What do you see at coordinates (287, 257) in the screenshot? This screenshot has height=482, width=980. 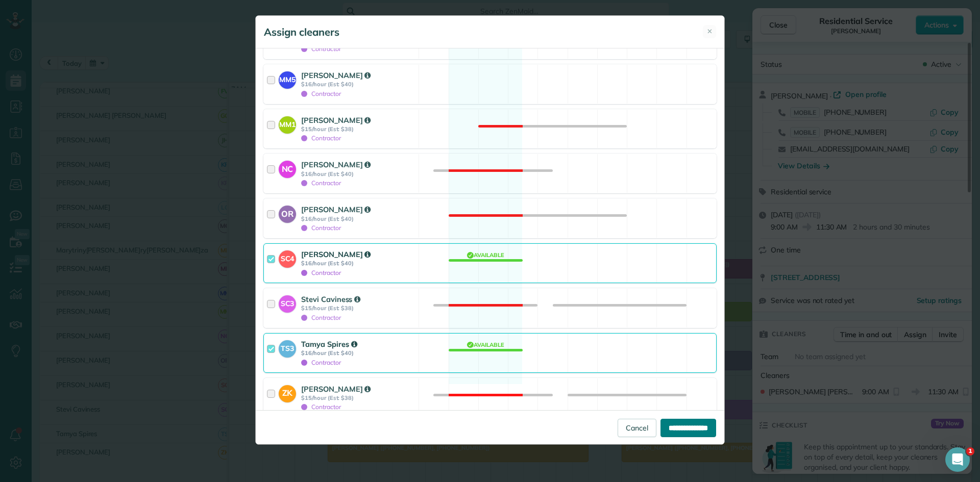 I see `strong: SC4` at bounding box center [287, 257].